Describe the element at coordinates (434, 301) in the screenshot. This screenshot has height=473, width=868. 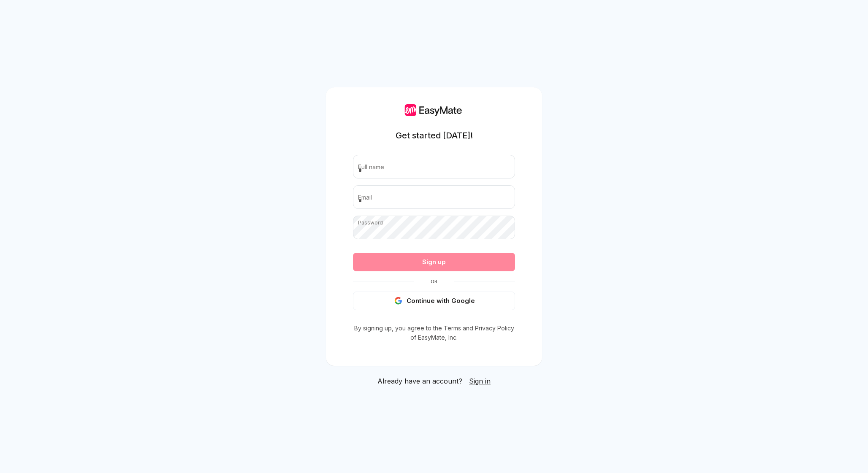
I see `button: Continue with Google` at that location.